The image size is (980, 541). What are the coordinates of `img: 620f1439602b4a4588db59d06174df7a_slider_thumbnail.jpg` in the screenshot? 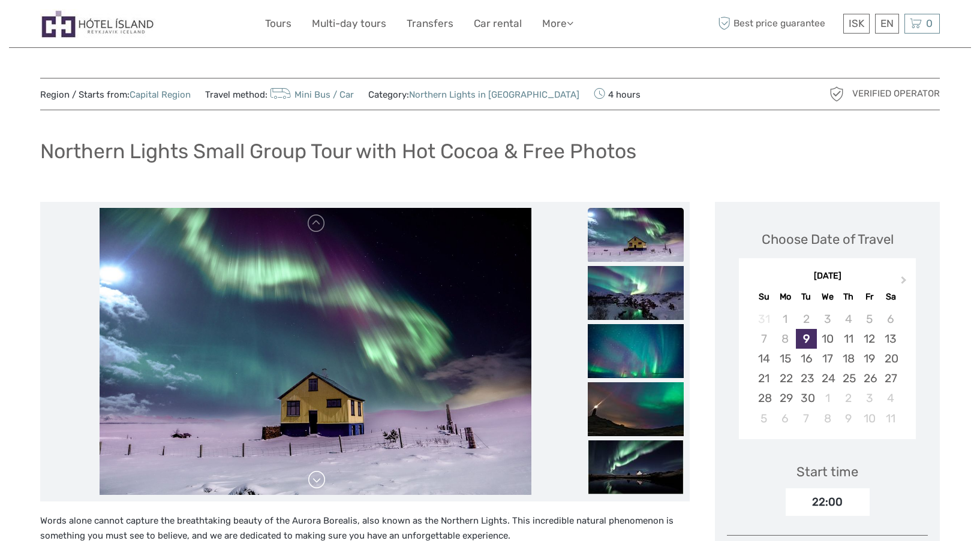 It's located at (636, 409).